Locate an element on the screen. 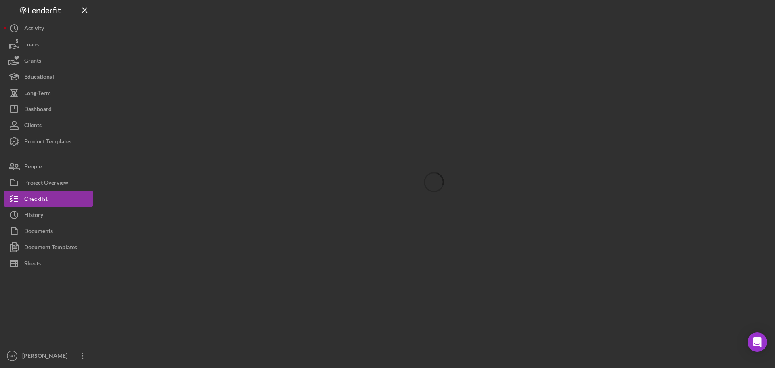 The height and width of the screenshot is (368, 775). button: Project Overview is located at coordinates (48, 182).